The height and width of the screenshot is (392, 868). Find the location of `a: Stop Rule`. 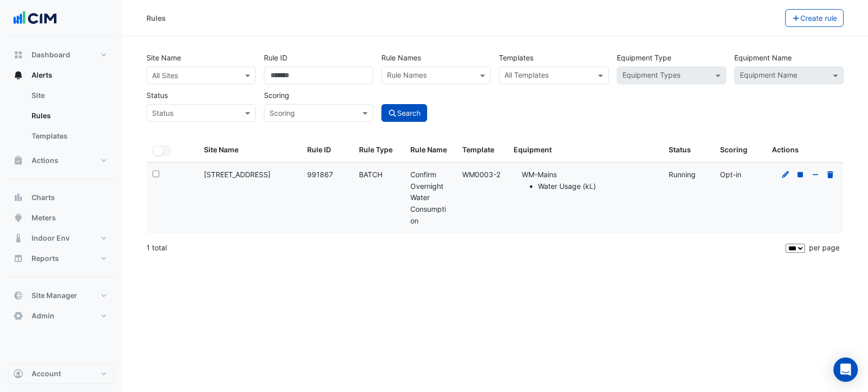

a: Stop Rule is located at coordinates (800, 174).